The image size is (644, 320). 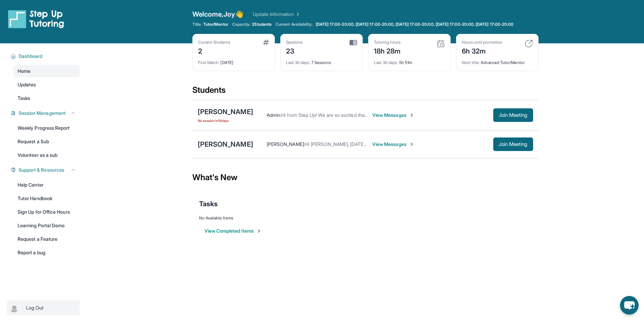 I want to click on div: Sessions, so click(x=295, y=43).